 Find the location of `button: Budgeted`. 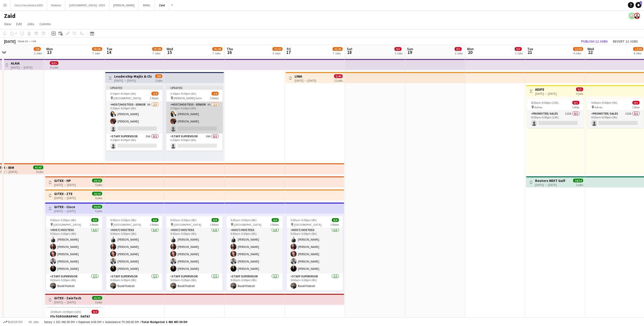

button: Budgeted is located at coordinates (13, 322).